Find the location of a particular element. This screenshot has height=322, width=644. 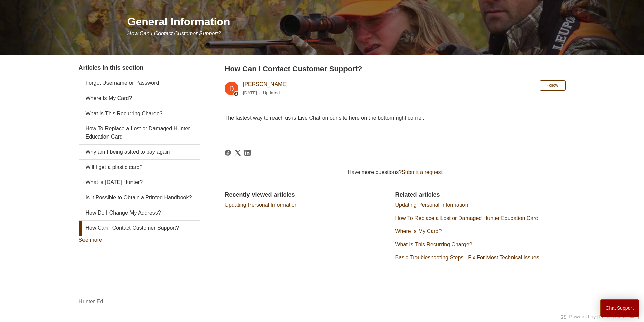

span: How Can I Contact Customer Support? is located at coordinates (174, 33).